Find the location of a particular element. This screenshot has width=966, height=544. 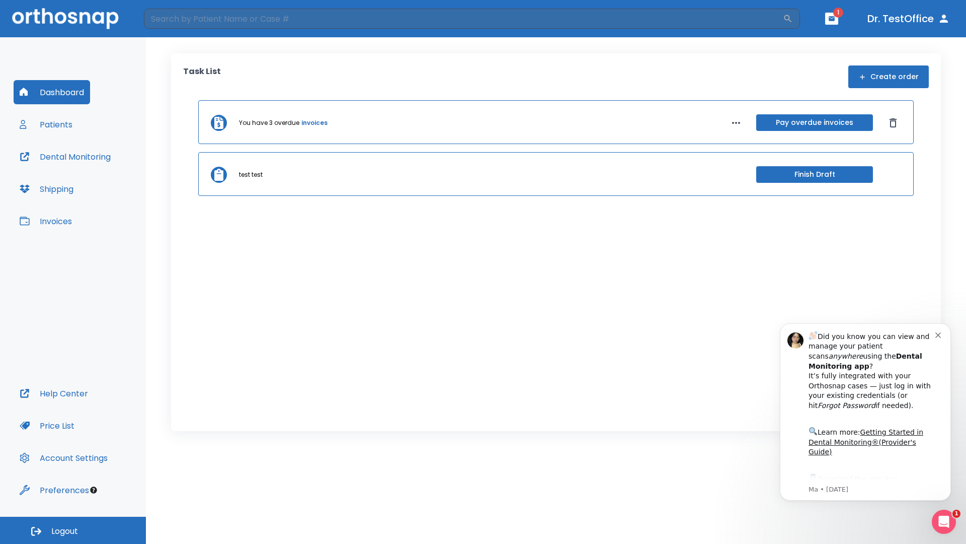

div: Did you know you can view and manage your patient scans using the ? It’s fully integrated with yo... is located at coordinates (107, 64).